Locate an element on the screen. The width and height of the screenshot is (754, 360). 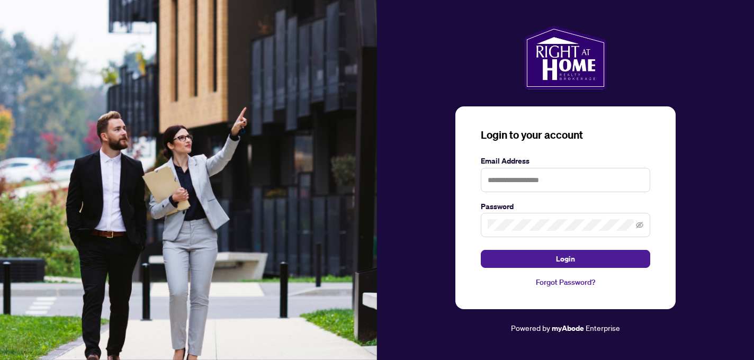
span: Login is located at coordinates (565, 259).